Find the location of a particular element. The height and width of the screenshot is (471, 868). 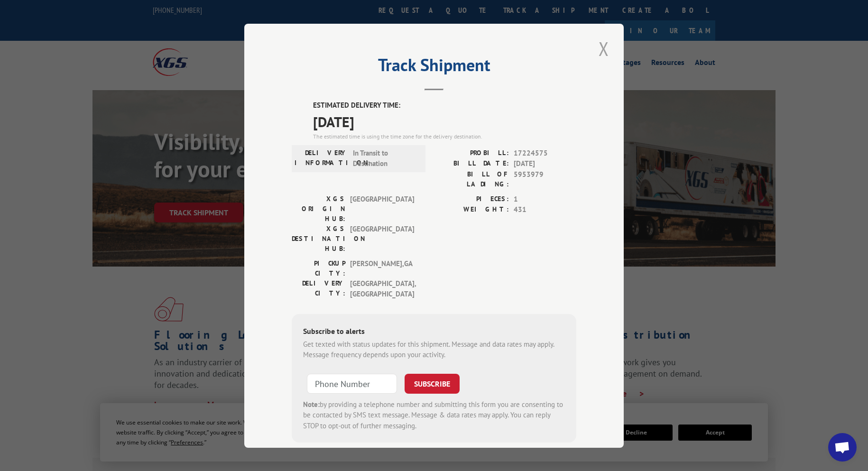

label: WEIGHT: is located at coordinates (471, 210).